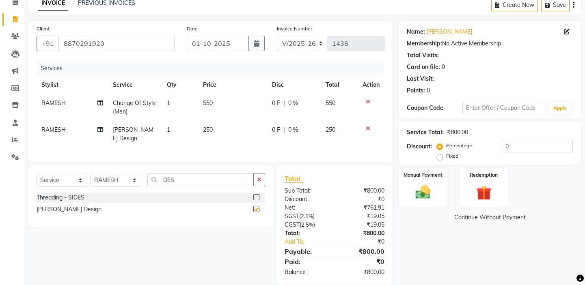  What do you see at coordinates (306, 191) in the screenshot?
I see `div: Sub Total:` at bounding box center [306, 191].